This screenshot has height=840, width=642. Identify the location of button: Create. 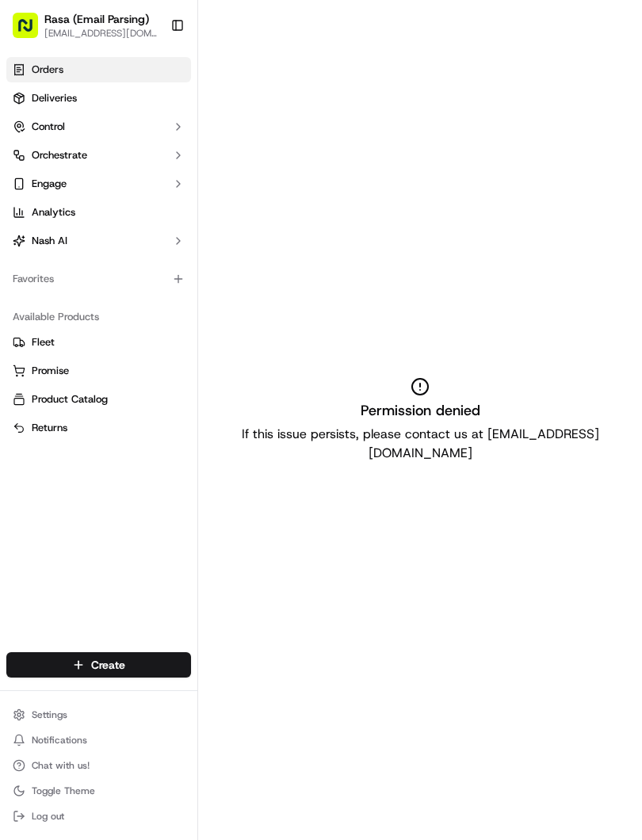
(99, 665).